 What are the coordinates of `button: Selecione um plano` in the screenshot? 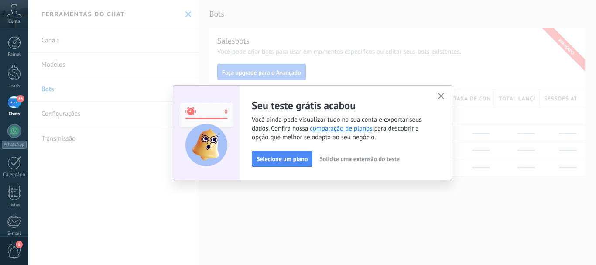 It's located at (282, 159).